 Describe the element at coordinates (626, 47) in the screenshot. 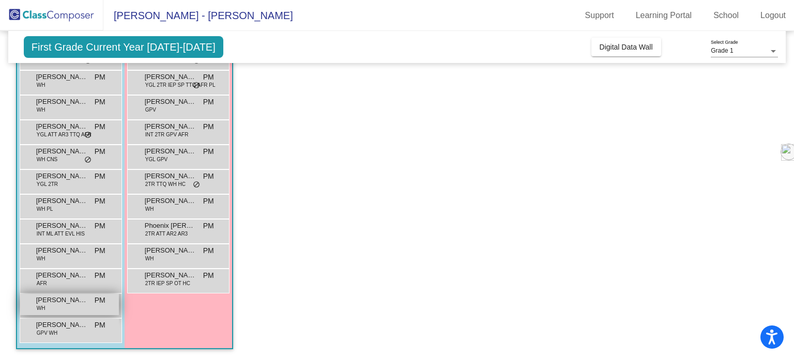

I see `span: Digital Data Wall` at that location.